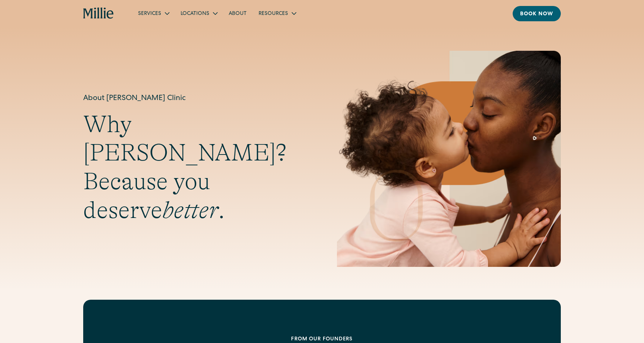  Describe the element at coordinates (238, 13) in the screenshot. I see `a: About` at that location.